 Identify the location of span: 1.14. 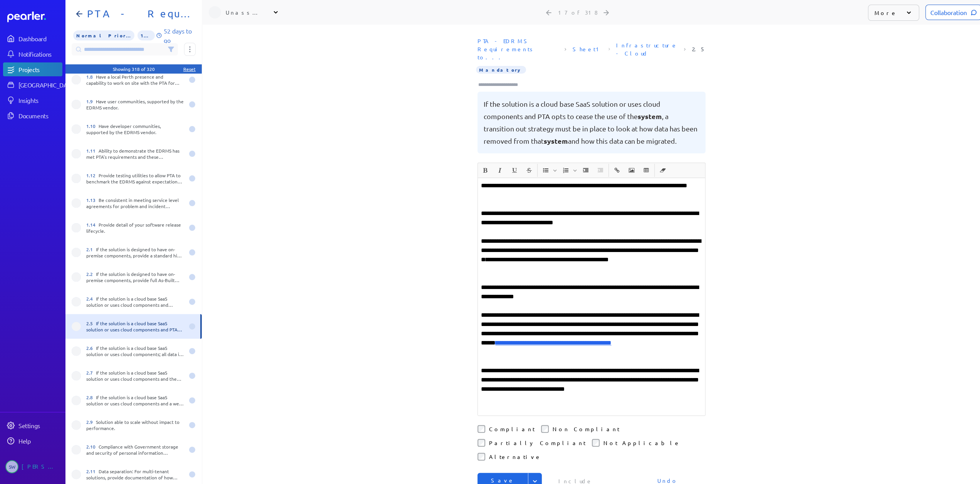
(93, 224).